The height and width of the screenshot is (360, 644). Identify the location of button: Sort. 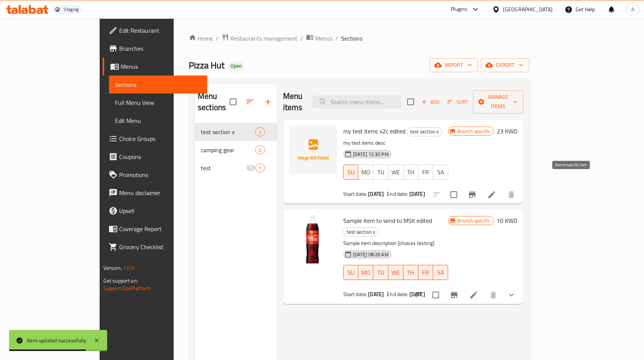
(457, 102).